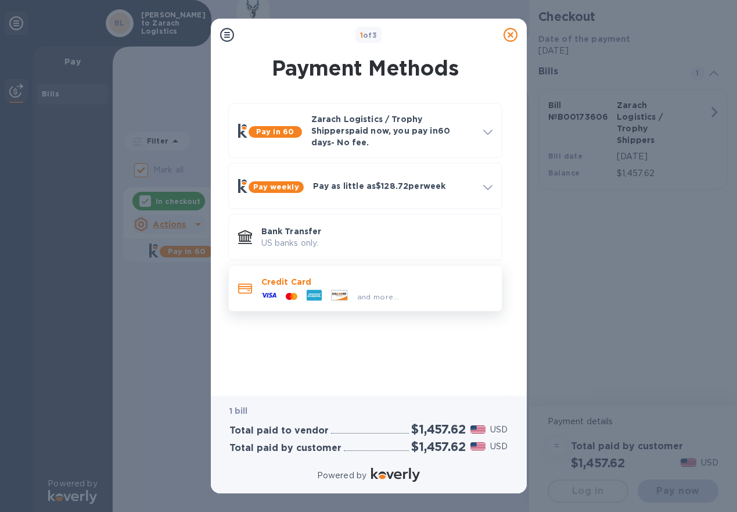 This screenshot has height=512, width=737. Describe the element at coordinates (365, 68) in the screenshot. I see `h1: Payment Methods` at that location.